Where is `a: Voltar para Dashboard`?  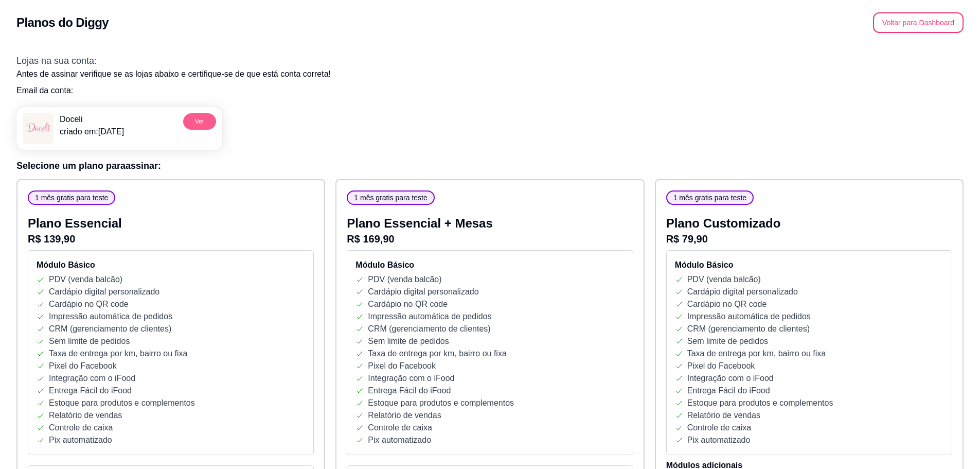 a: Voltar para Dashboard is located at coordinates (918, 22).